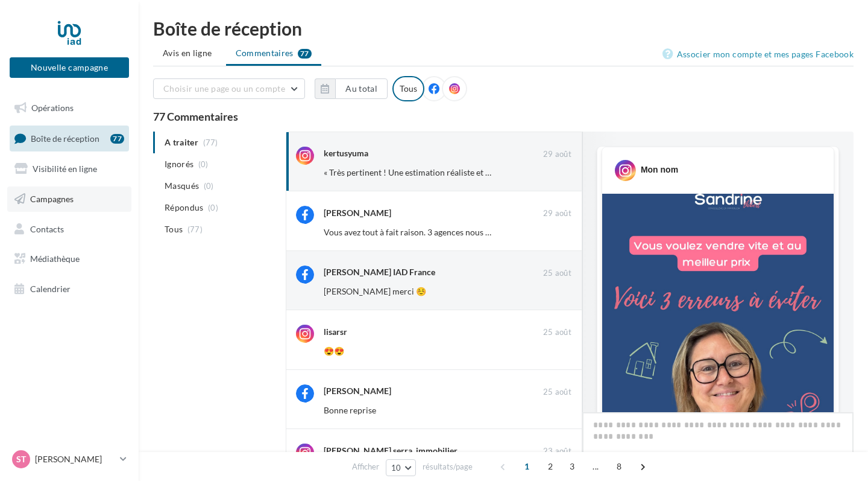  I want to click on span: Ignorés, so click(179, 164).